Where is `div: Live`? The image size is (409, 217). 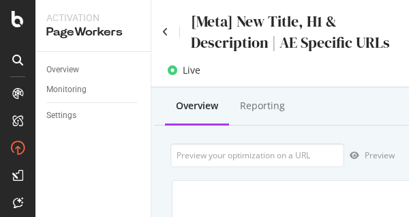 div: Live is located at coordinates (192, 70).